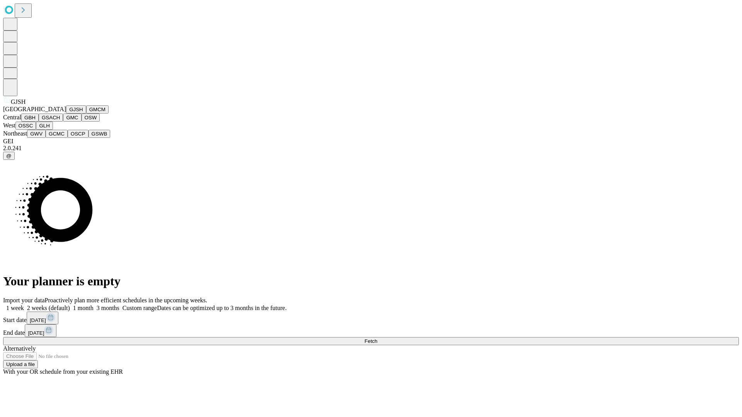 This screenshot has width=742, height=417. What do you see at coordinates (91, 118) in the screenshot?
I see `button: OSW` at bounding box center [91, 118].